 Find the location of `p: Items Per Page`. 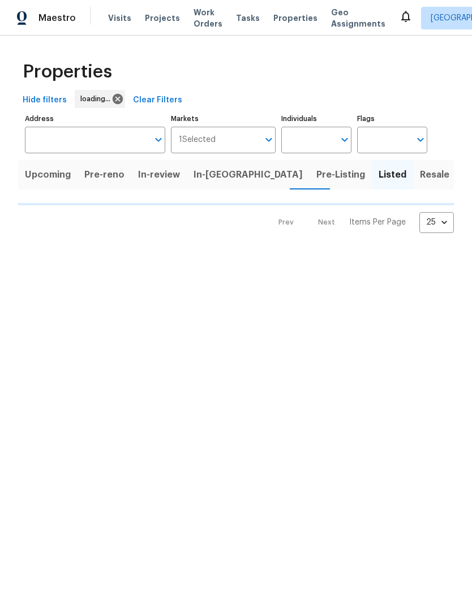

p: Items Per Page is located at coordinates (377, 222).